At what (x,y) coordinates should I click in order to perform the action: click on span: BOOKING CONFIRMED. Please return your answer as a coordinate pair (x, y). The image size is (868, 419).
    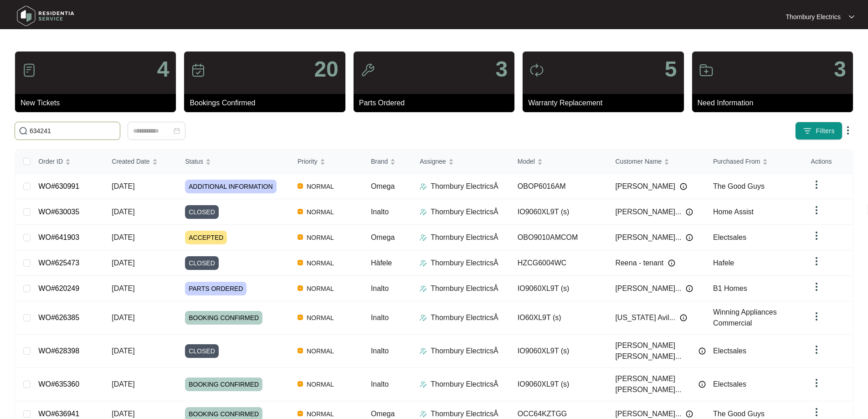
    Looking at the image, I should click on (224, 317).